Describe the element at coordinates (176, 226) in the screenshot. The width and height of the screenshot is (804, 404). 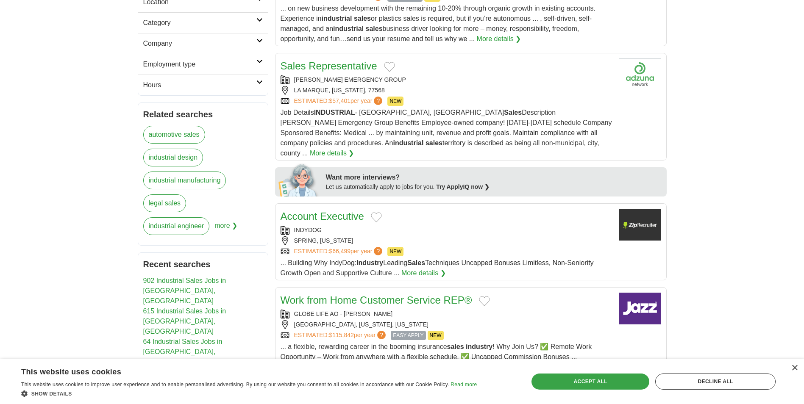
I see `a: industrial engineer` at that location.